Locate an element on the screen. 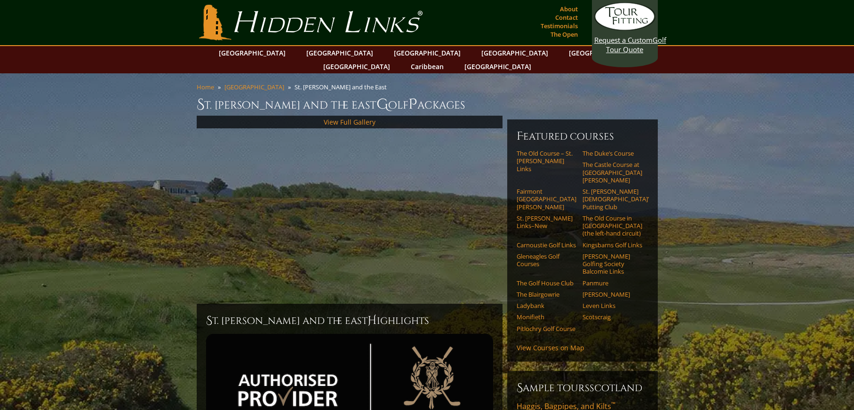 This screenshot has width=854, height=410. a: View Full Gallery is located at coordinates (349, 122).